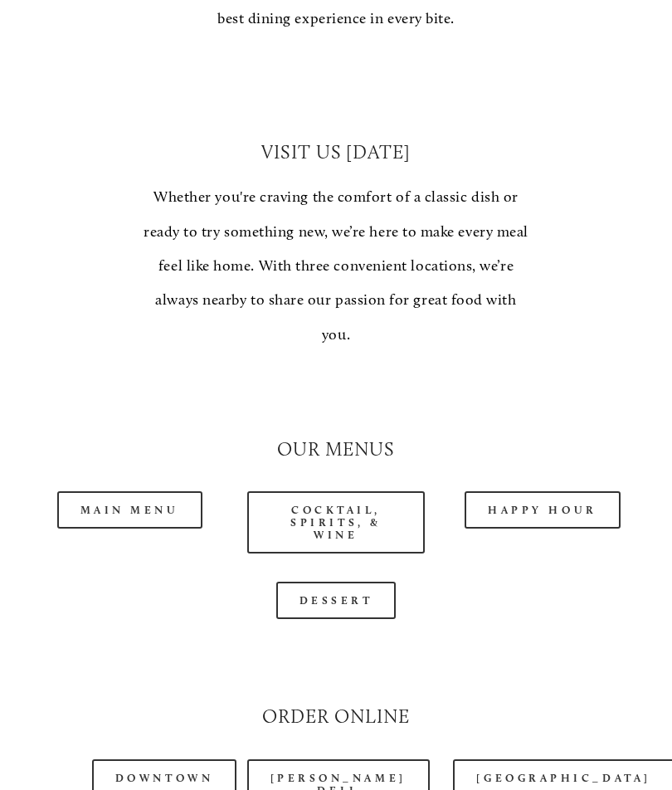 Image resolution: width=672 pixels, height=790 pixels. Describe the element at coordinates (543, 510) in the screenshot. I see `a: Happy Hour` at that location.